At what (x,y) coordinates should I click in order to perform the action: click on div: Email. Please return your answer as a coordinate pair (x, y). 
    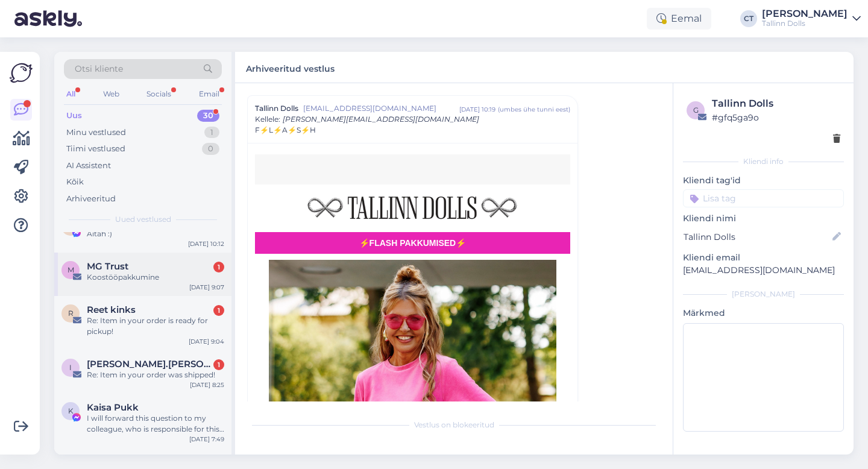
    Looking at the image, I should click on (209, 94).